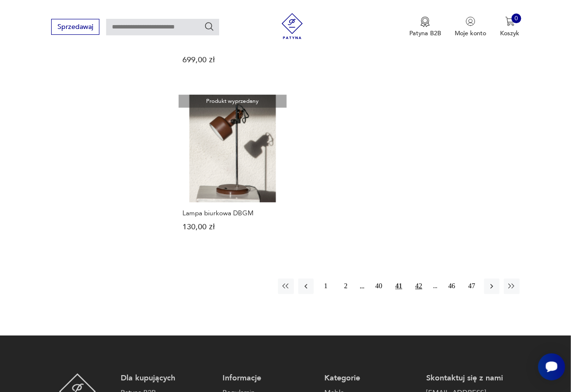 The height and width of the screenshot is (392, 571). Describe the element at coordinates (471, 379) in the screenshot. I see `p: Skontaktuj się z nami` at that location.